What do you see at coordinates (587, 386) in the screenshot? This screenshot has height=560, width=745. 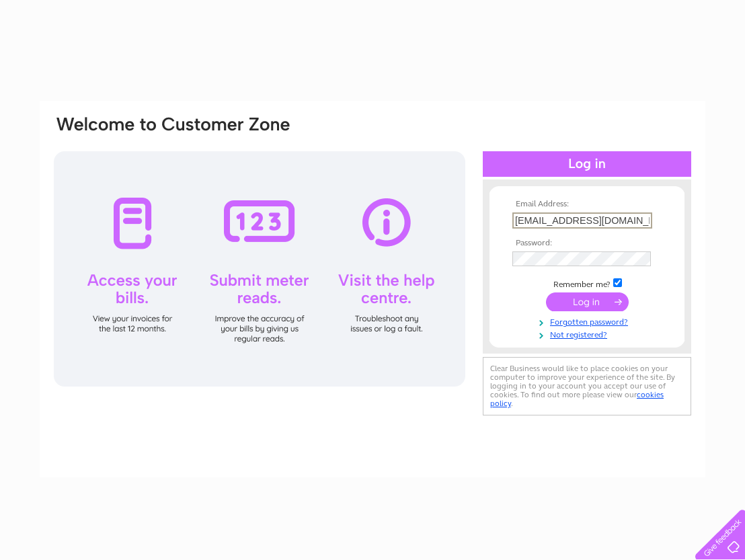 I see `div: Clear Business would like to place cookies on your computer to improve your experience of the sit...` at bounding box center [587, 386].